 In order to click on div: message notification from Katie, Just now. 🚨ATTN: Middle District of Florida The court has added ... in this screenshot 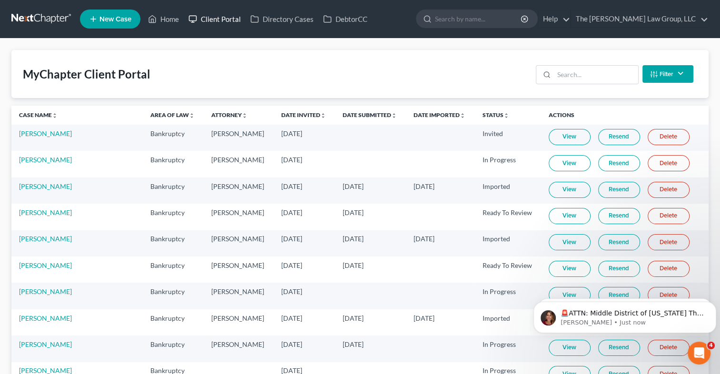, I will do `click(95, 36)`.